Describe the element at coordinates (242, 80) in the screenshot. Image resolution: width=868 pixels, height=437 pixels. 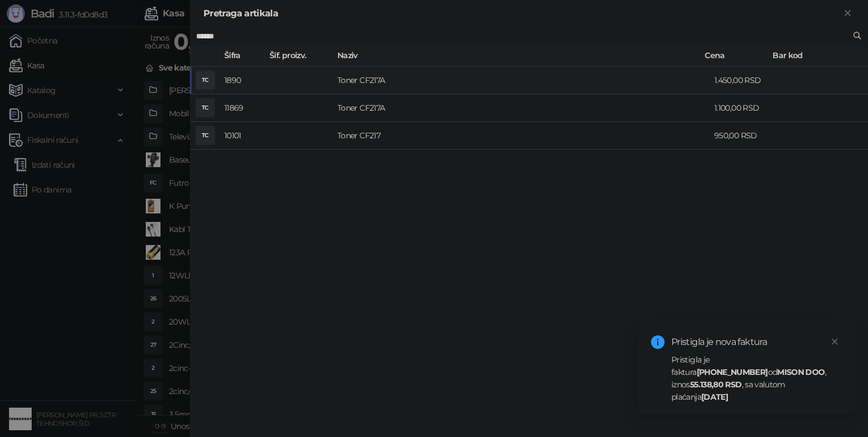
I see `td: 1890` at that location.